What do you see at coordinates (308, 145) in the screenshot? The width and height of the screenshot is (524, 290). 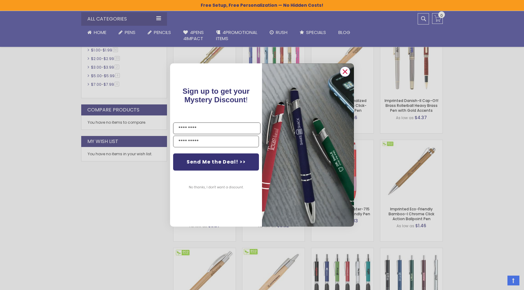 I see `img: pop-up-image` at bounding box center [308, 145].